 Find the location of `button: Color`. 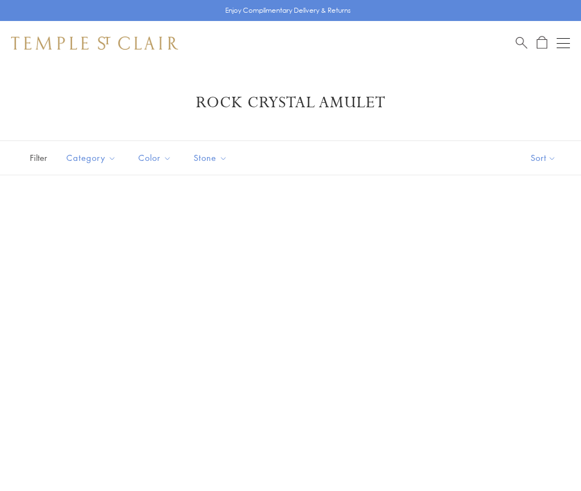

button: Color is located at coordinates (155, 158).